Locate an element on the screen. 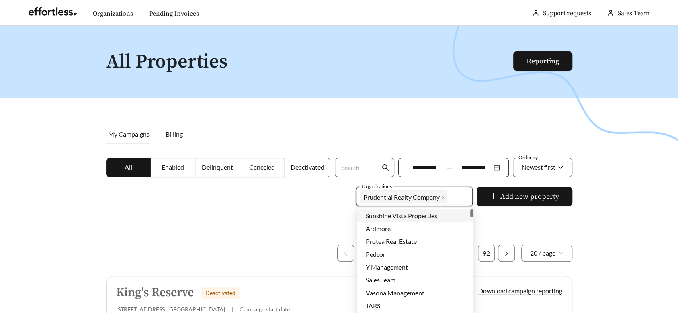 The width and height of the screenshot is (678, 313). button: left is located at coordinates (346, 253).